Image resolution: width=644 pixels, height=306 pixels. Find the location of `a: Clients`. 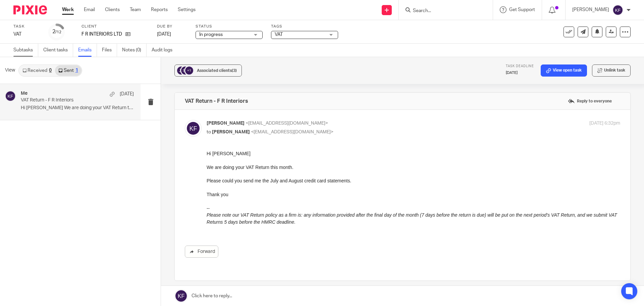

a: Clients is located at coordinates (112, 10).